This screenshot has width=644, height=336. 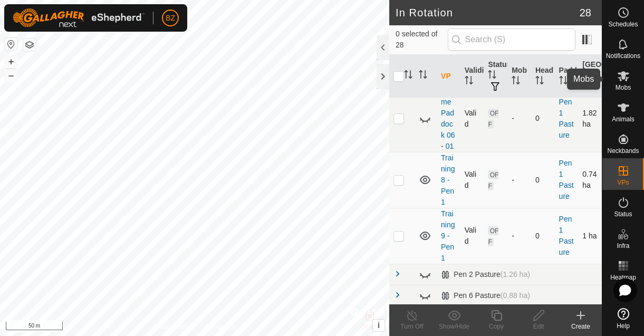 What do you see at coordinates (623, 183) in the screenshot?
I see `span: VPs` at bounding box center [623, 183].